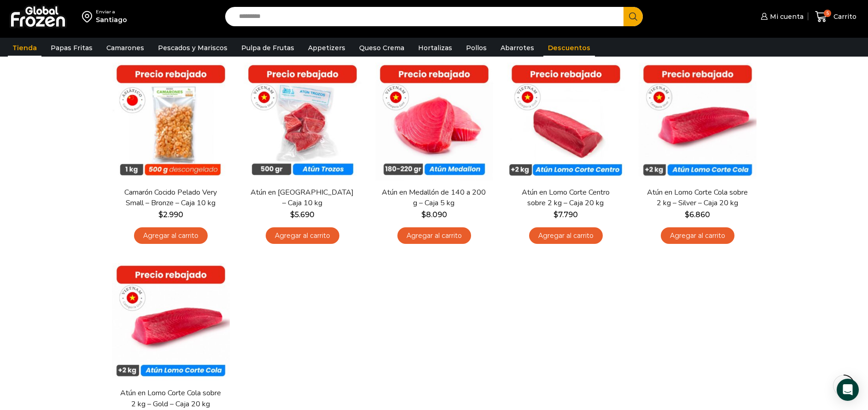  Describe the element at coordinates (786, 17) in the screenshot. I see `span: Mi cuenta` at that location.